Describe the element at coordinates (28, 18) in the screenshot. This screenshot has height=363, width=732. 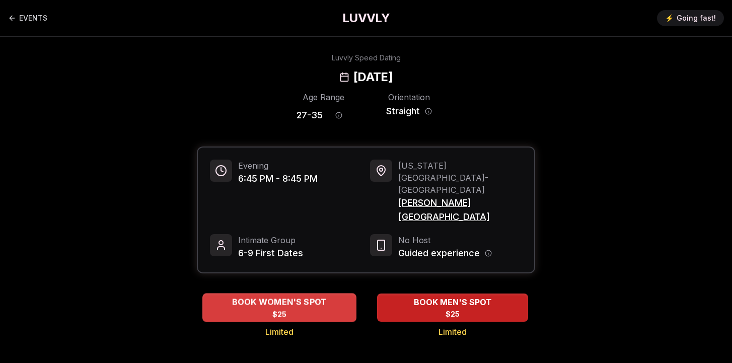
I see `a: Back to events` at that location.